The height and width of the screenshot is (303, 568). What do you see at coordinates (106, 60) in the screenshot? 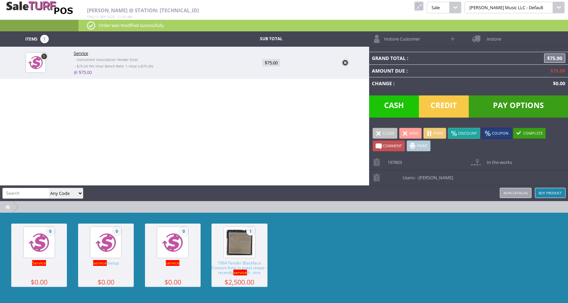
I see `small: - Instrument Description: Fender Strat` at bounding box center [106, 60].